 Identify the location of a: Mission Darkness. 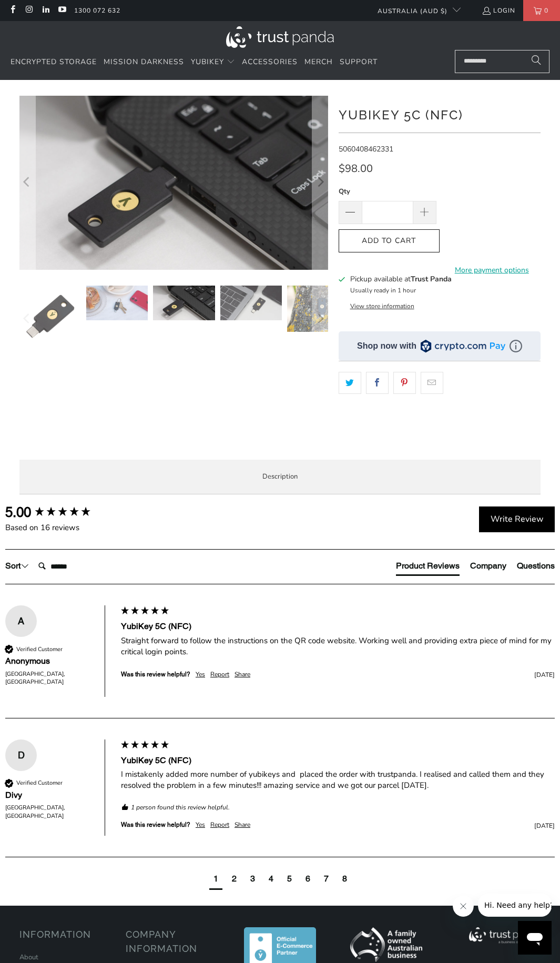
(143, 62).